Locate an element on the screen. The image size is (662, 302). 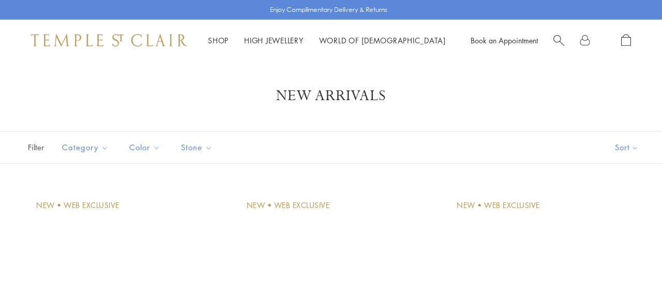
a: Search is located at coordinates (558, 40).